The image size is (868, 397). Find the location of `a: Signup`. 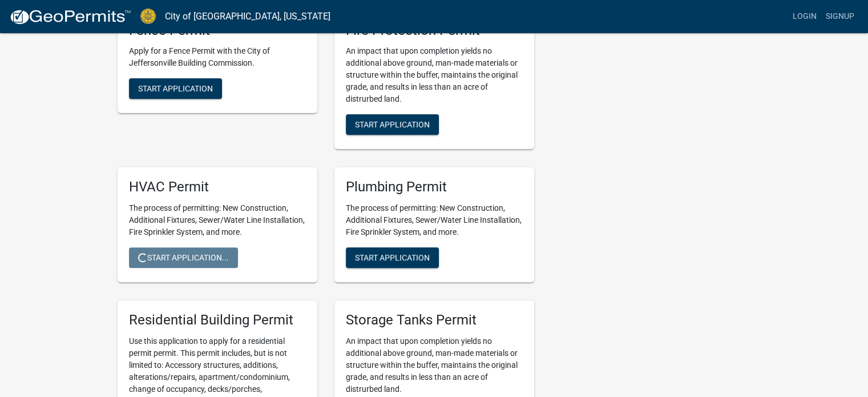

a: Signup is located at coordinates (840, 16).